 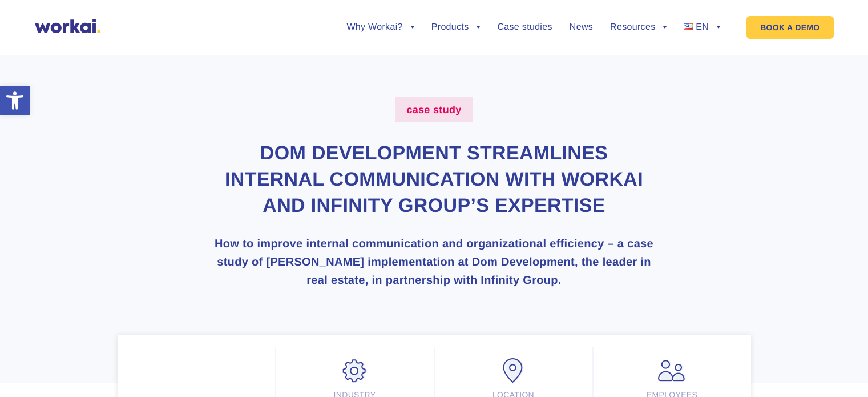 What do you see at coordinates (434, 180) in the screenshot?
I see `h1: Dom Development streamlines internal communication with Workai and Infinity Group’s expertise` at bounding box center [434, 180].